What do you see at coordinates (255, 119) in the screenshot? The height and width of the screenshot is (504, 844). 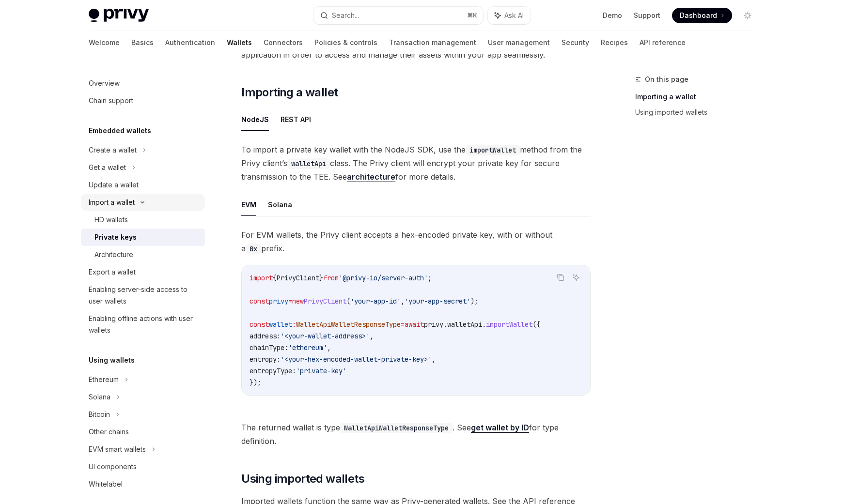 I see `button: NodeJS` at bounding box center [255, 119].